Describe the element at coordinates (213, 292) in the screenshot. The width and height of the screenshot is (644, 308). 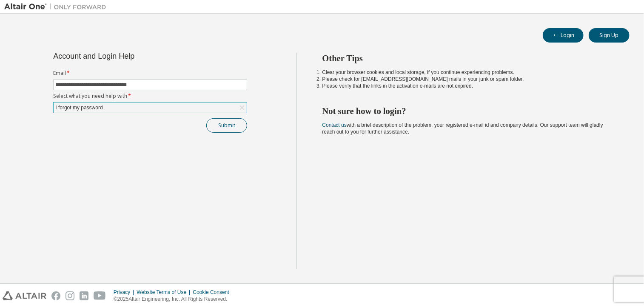
I see `div: Cookie Consent` at that location.